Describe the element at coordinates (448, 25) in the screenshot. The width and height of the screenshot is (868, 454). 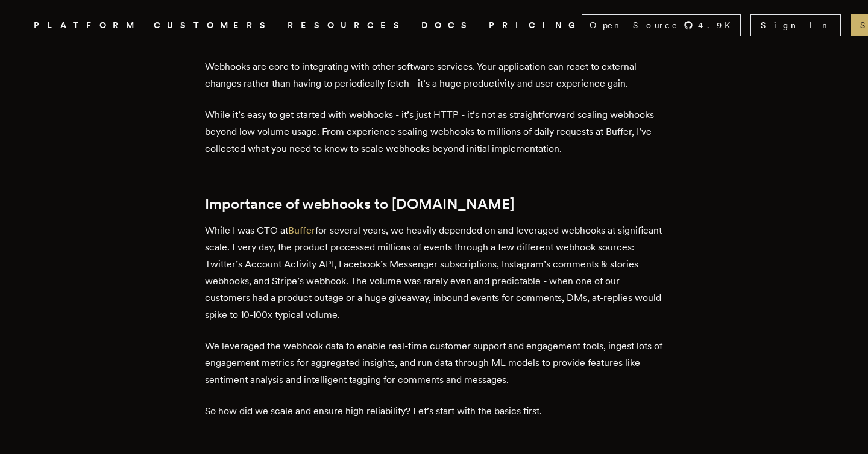
I see `a: DOCS` at that location.